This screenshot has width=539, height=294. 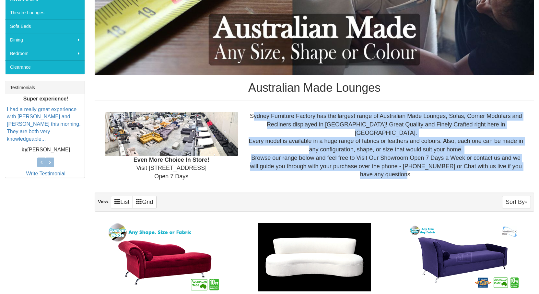 I want to click on div: Sydney Furniture Factory has the largest range of Australian Made Lounges, Sofas, Corner Modulars..., so click(x=385, y=145).